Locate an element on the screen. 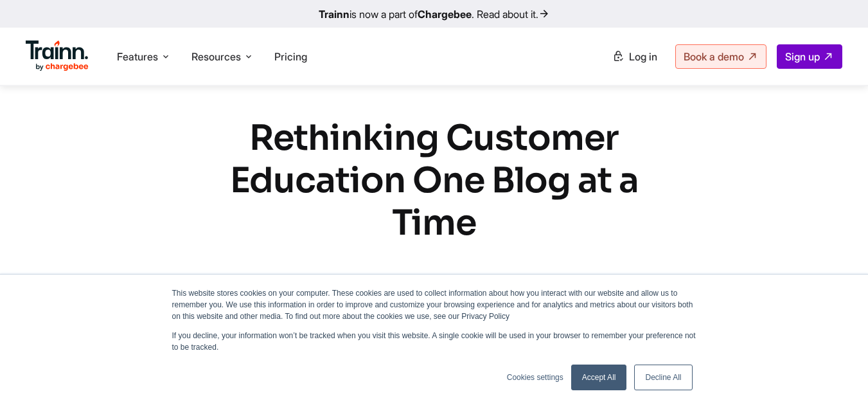 This screenshot has height=407, width=868. b: Trainn is located at coordinates (334, 14).